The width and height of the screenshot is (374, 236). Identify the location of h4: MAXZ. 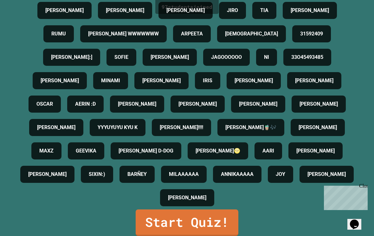
(46, 151).